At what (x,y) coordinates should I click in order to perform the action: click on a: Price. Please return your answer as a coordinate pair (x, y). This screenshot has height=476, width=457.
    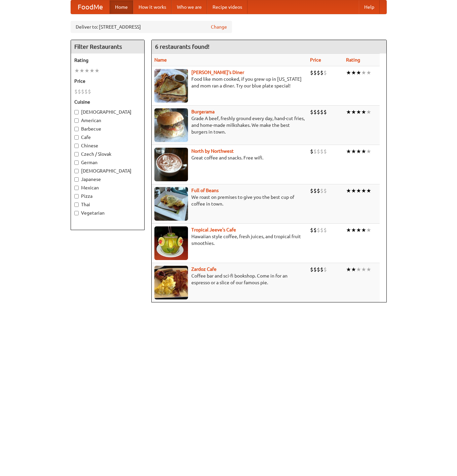
    Looking at the image, I should click on (315, 60).